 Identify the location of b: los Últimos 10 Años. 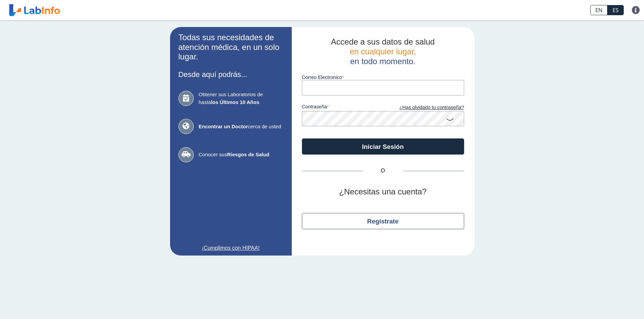
(235, 102).